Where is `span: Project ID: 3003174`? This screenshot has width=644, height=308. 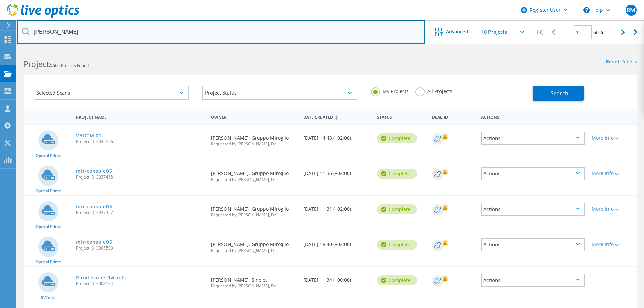
span: Project ID: 3003174 is located at coordinates (140, 284).